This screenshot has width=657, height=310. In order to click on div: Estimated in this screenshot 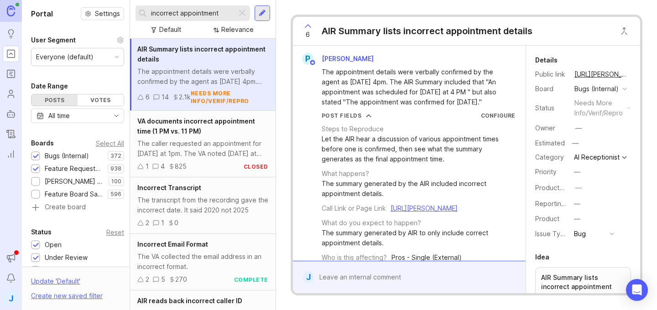, I will do `click(550, 143)`.